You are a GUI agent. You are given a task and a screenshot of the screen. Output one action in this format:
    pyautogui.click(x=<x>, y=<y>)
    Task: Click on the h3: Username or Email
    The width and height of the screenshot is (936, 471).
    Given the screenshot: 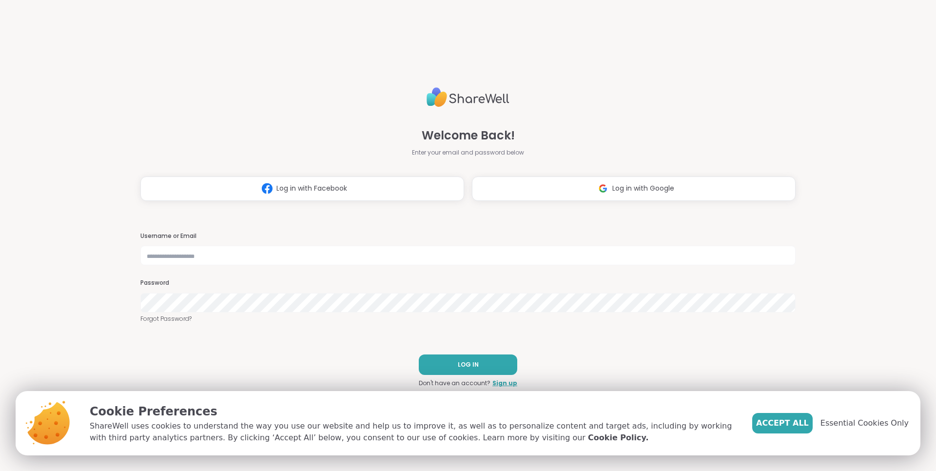 What is the action you would take?
    pyautogui.click(x=468, y=236)
    